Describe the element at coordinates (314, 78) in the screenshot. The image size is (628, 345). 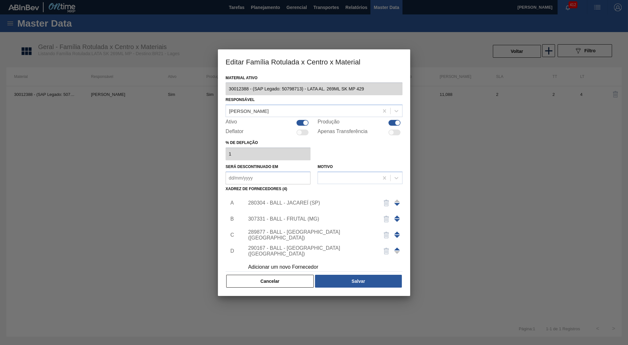
I see `label: Material ativo` at that location.